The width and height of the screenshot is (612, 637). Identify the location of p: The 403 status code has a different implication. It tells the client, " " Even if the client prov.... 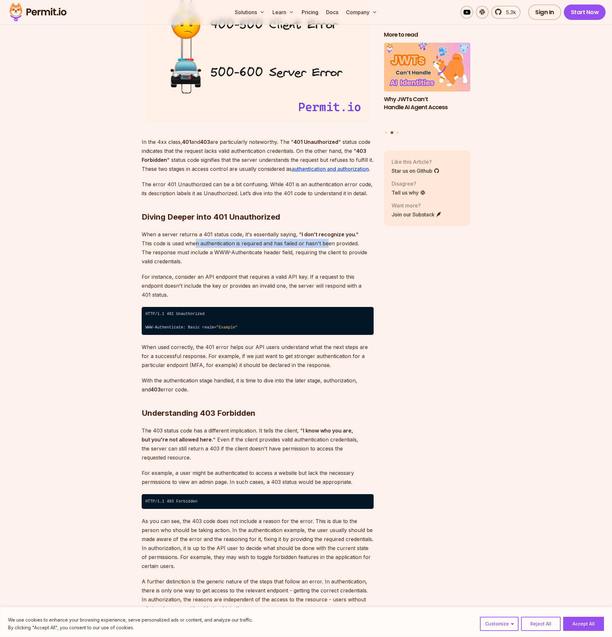
(258, 444).